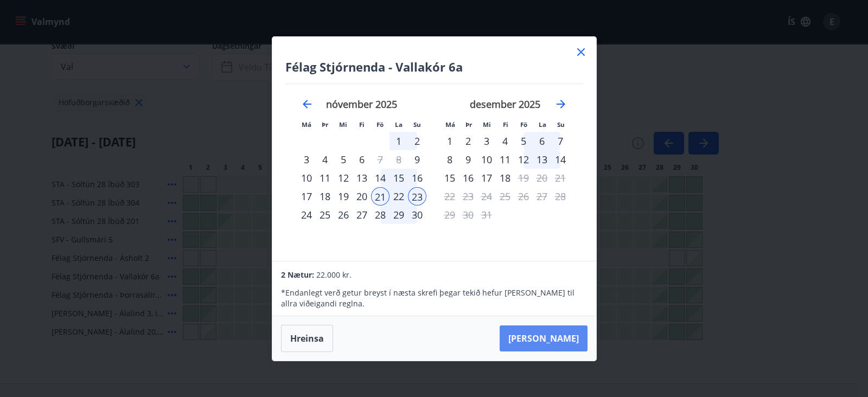 The image size is (868, 397). I want to click on div: 3, so click(306, 159).